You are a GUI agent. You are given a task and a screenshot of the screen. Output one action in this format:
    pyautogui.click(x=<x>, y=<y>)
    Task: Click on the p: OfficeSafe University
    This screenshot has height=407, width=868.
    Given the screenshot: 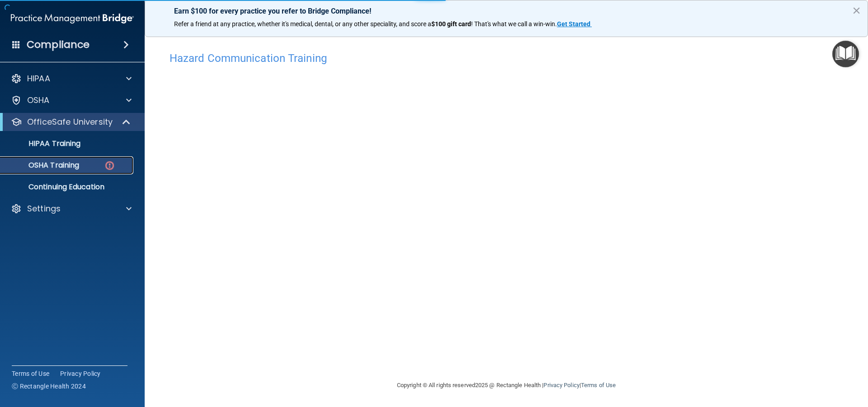 What is the action you would take?
    pyautogui.click(x=70, y=122)
    